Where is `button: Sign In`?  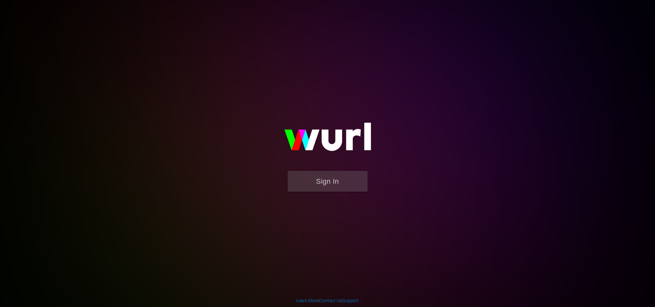
button: Sign In is located at coordinates (328, 181).